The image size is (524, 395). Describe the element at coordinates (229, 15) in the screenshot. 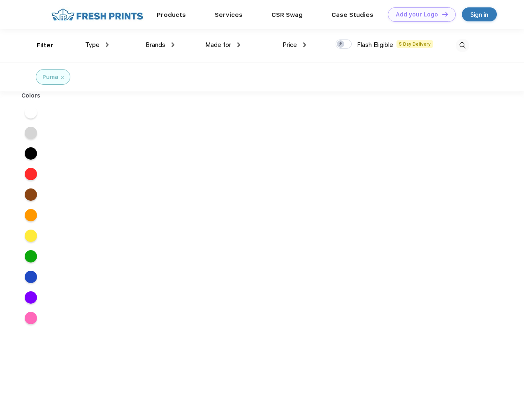

I see `a: Services` at that location.